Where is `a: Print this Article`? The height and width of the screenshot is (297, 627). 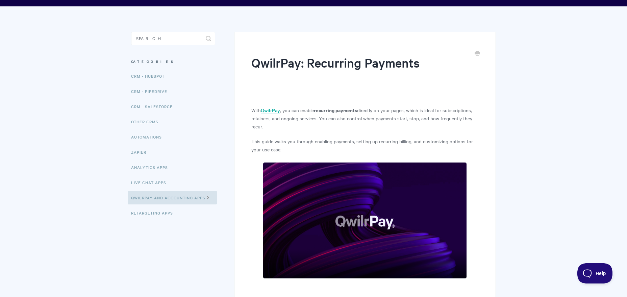
a: Print this Article is located at coordinates (477, 54).